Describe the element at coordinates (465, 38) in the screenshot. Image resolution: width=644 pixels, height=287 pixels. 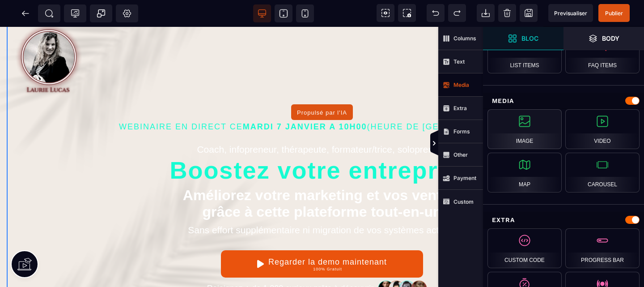
I see `strong: Columns` at that location.